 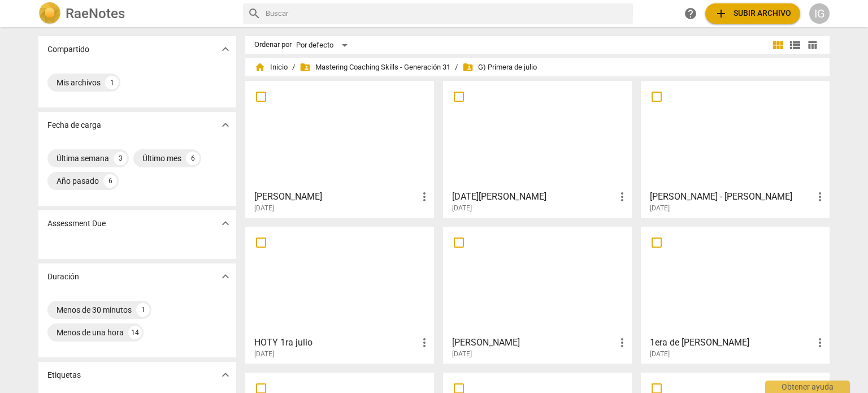 I want to click on img: Logo, so click(x=50, y=13).